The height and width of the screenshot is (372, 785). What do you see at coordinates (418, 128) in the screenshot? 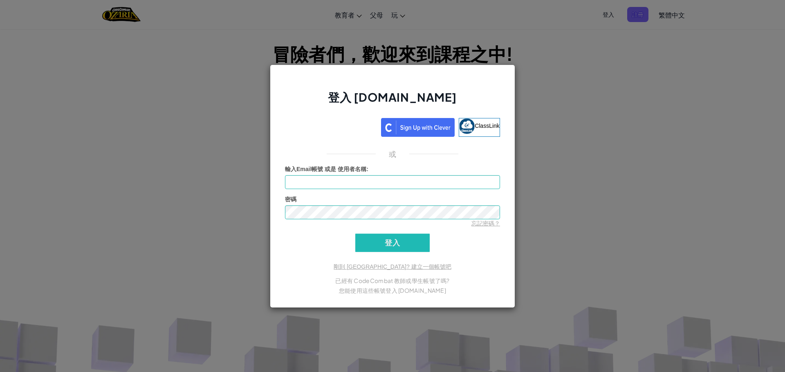
I see `img: clever_sso_button@2x.png` at bounding box center [418, 128].